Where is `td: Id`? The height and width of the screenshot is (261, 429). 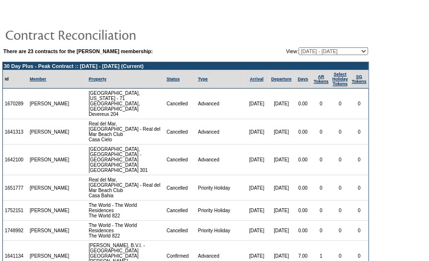 td: Id is located at coordinates (15, 79).